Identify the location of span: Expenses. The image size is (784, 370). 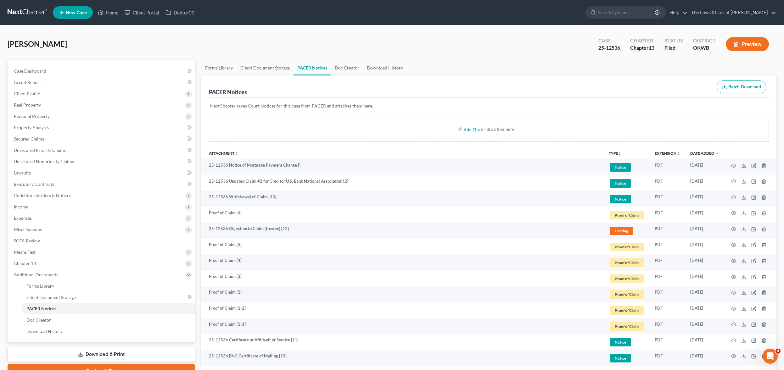
(23, 218).